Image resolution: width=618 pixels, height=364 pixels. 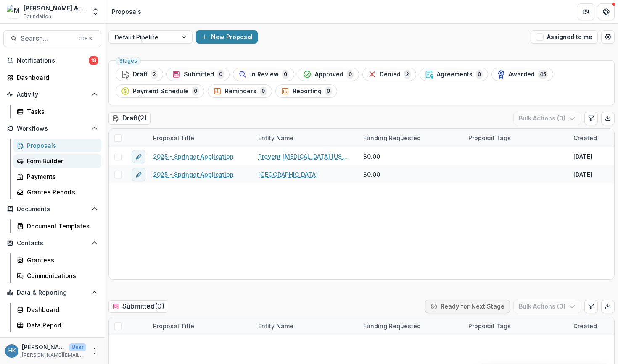 I want to click on a: Communications, so click(x=57, y=276).